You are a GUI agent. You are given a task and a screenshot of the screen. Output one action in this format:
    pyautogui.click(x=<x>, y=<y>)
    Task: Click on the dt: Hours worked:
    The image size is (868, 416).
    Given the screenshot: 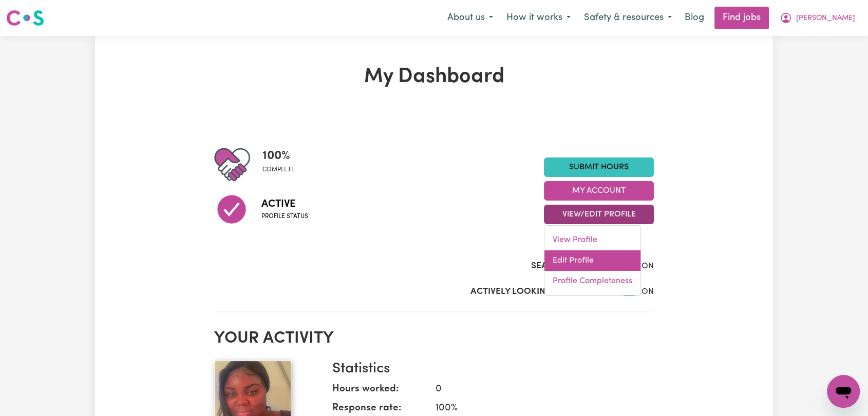 What is the action you would take?
    pyautogui.click(x=379, y=391)
    